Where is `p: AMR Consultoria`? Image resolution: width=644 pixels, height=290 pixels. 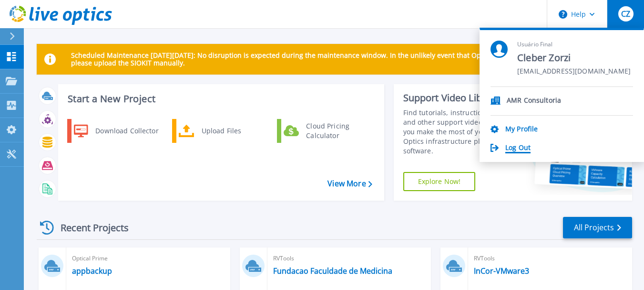
p: AMR Consultoria is located at coordinates (534, 101).